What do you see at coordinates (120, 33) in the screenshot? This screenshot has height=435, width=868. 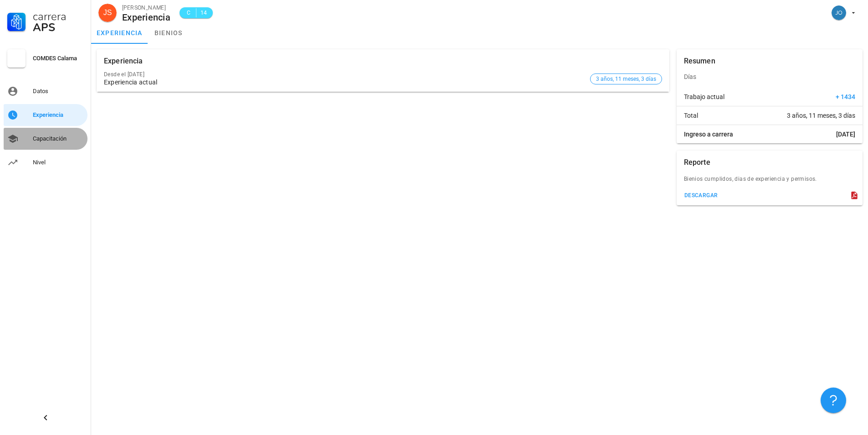 I see `a: experiencia` at bounding box center [120, 33].